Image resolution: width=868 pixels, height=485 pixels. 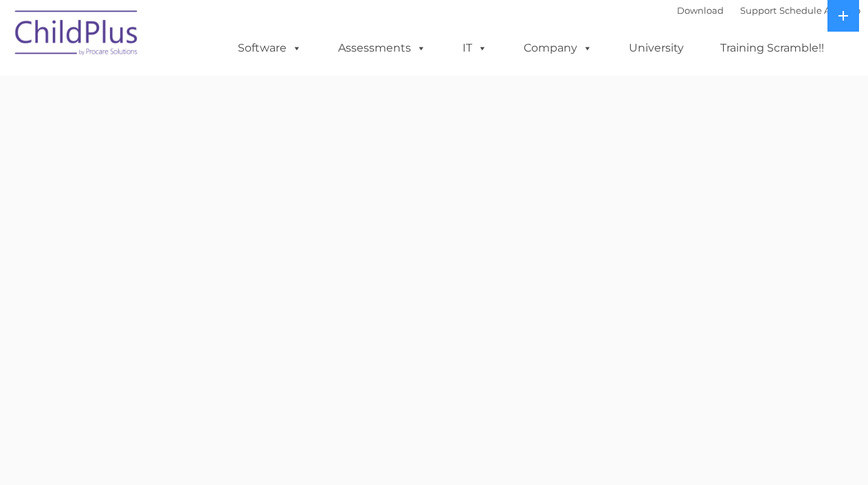 What do you see at coordinates (772, 48) in the screenshot?
I see `a: Training Scramble!!` at bounding box center [772, 48].